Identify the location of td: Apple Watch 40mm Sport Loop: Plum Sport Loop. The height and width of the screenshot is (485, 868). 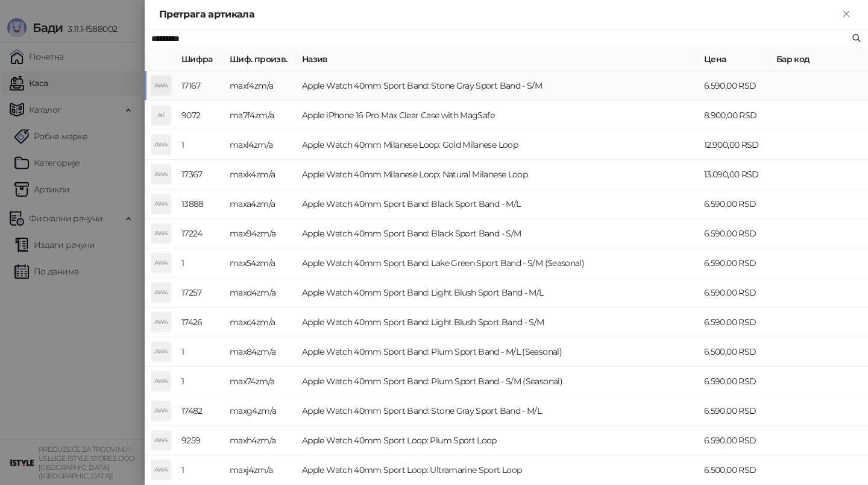
(498, 440).